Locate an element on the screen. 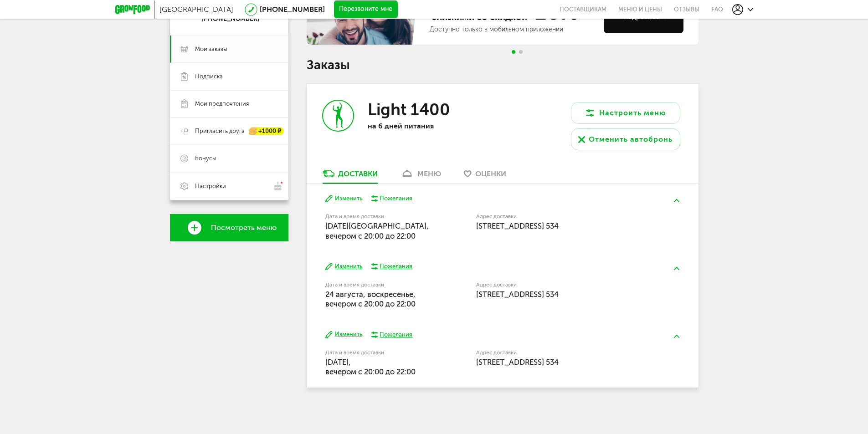 The image size is (868, 434). span: Посмотреть меню is located at coordinates (244, 227).